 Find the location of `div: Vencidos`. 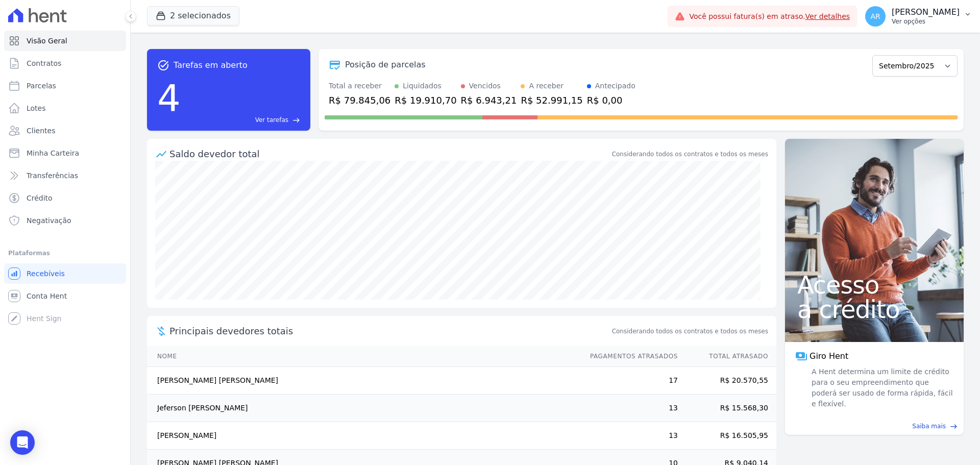

div: Vencidos is located at coordinates (485, 86).